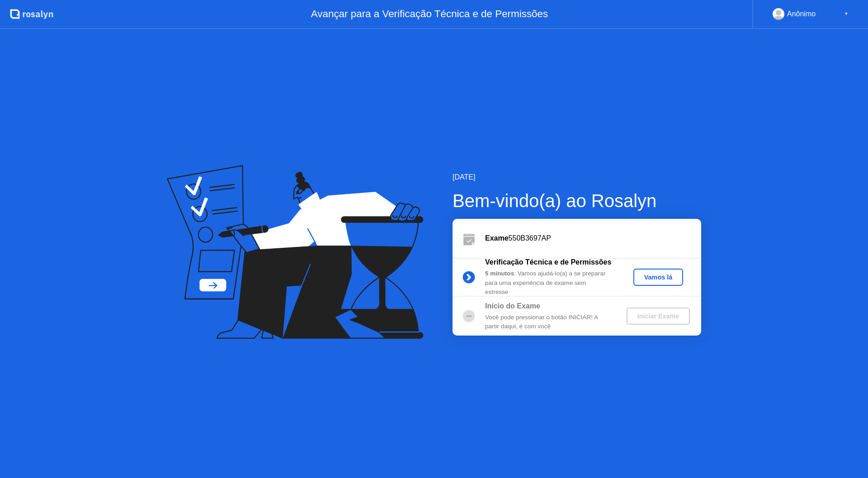 The width and height of the screenshot is (868, 478). What do you see at coordinates (658, 277) in the screenshot?
I see `button: Vamos lá` at bounding box center [658, 277].